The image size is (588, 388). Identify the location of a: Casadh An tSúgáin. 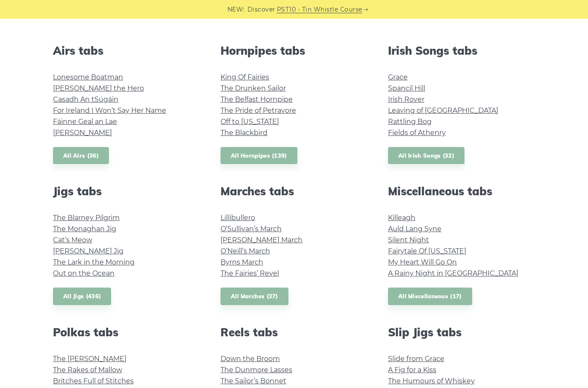
(86, 99).